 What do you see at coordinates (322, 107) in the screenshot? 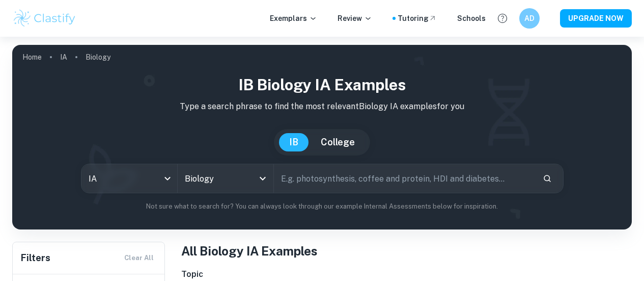
I see `p: Type a search phrase to find the most relevant Biology IA examples for you` at bounding box center [322, 107].